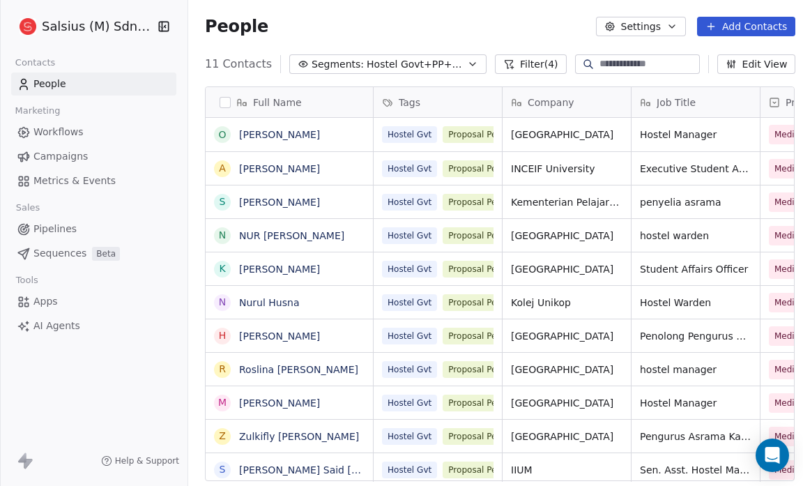 The height and width of the screenshot is (486, 803). What do you see at coordinates (93, 301) in the screenshot?
I see `a: Apps` at bounding box center [93, 301].